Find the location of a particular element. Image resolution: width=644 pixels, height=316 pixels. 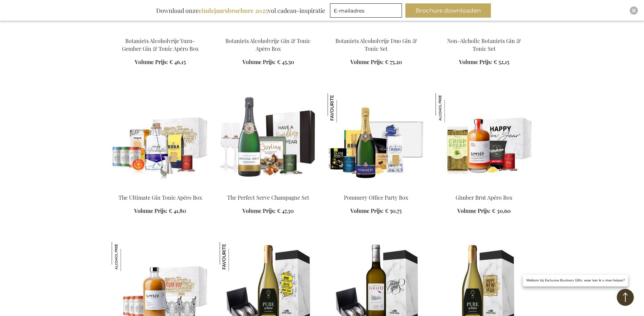

input: E-mailadres is located at coordinates (366, 10).